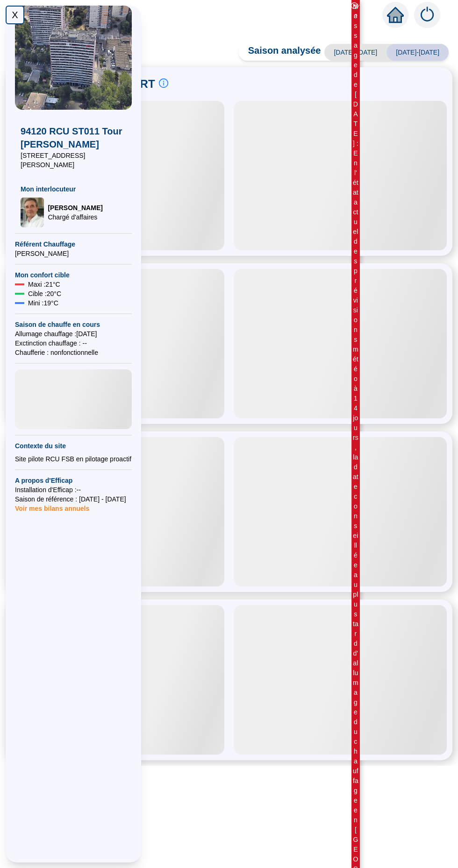  I want to click on span: home, so click(395, 15).